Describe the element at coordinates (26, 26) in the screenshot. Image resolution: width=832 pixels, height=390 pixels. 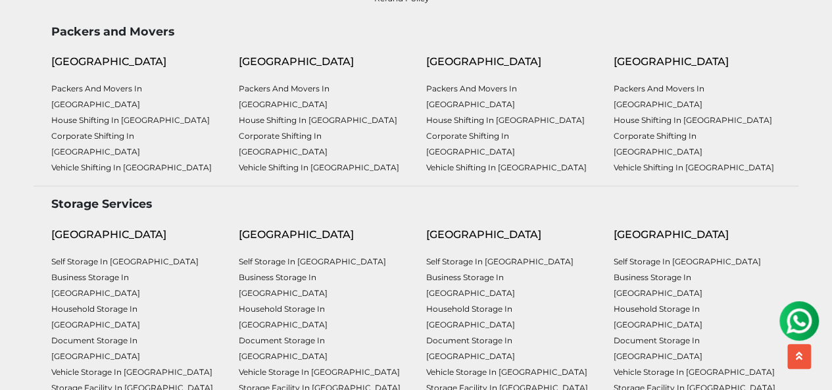
I see `img: whatsapp-icon.svg` at that location.